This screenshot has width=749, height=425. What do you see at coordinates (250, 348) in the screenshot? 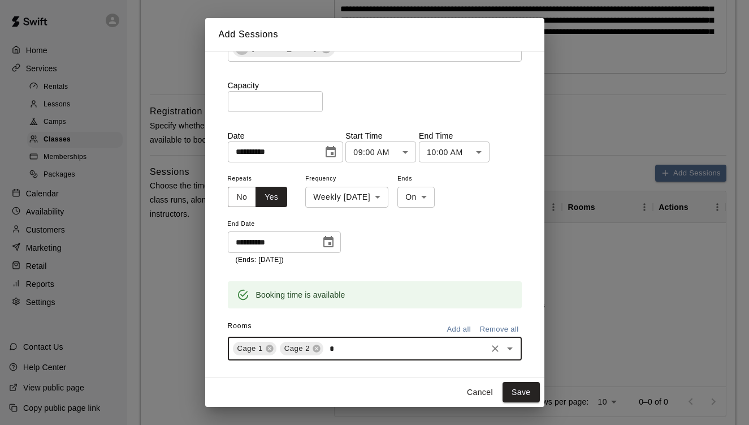
I see `span: Cage 1` at bounding box center [250, 348].